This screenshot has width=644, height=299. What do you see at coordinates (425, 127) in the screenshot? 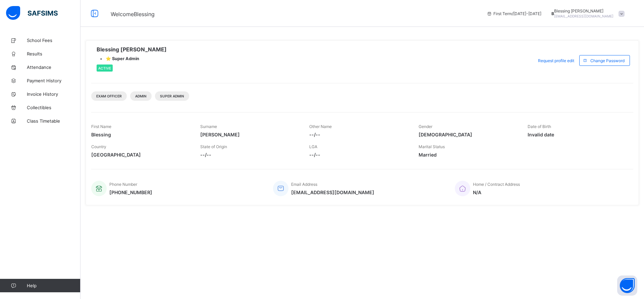
I see `span: Gender` at bounding box center [425, 127].